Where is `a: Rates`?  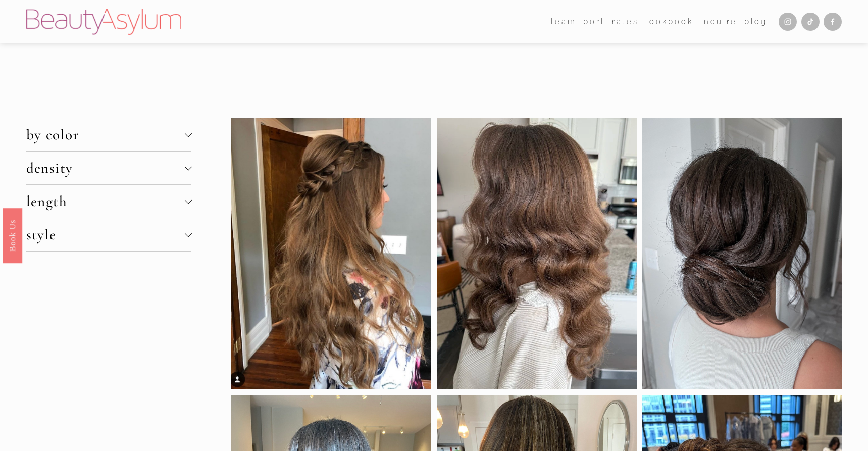
a: Rates is located at coordinates (625, 22).